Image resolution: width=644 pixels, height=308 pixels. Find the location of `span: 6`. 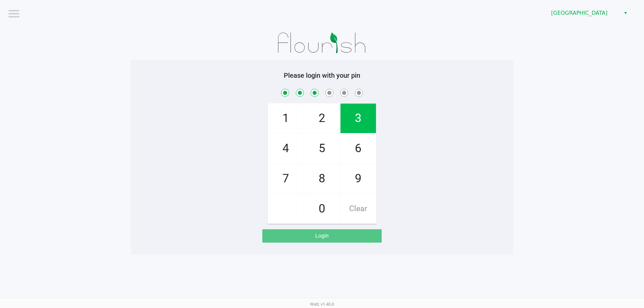

span: 6 is located at coordinates (358, 148).